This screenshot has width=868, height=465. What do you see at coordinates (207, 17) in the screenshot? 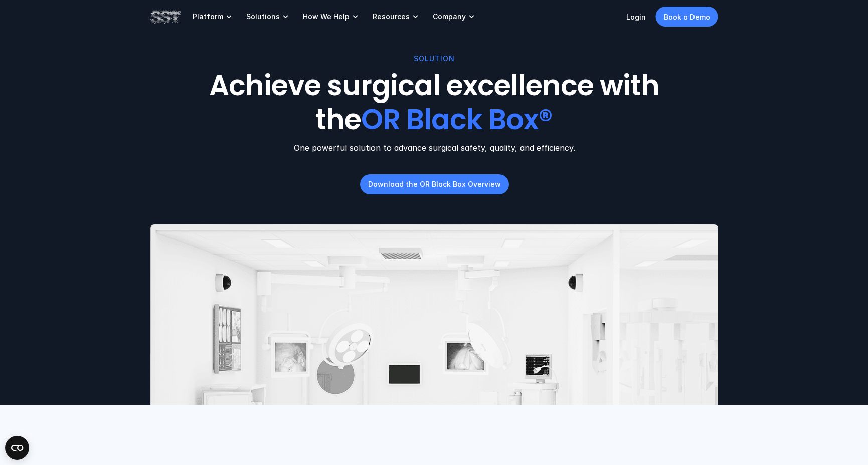
I see `p: Platform` at bounding box center [207, 17].